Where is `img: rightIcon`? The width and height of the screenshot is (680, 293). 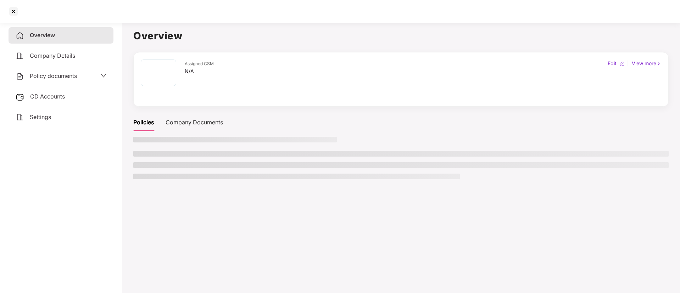 img: rightIcon is located at coordinates (659, 64).